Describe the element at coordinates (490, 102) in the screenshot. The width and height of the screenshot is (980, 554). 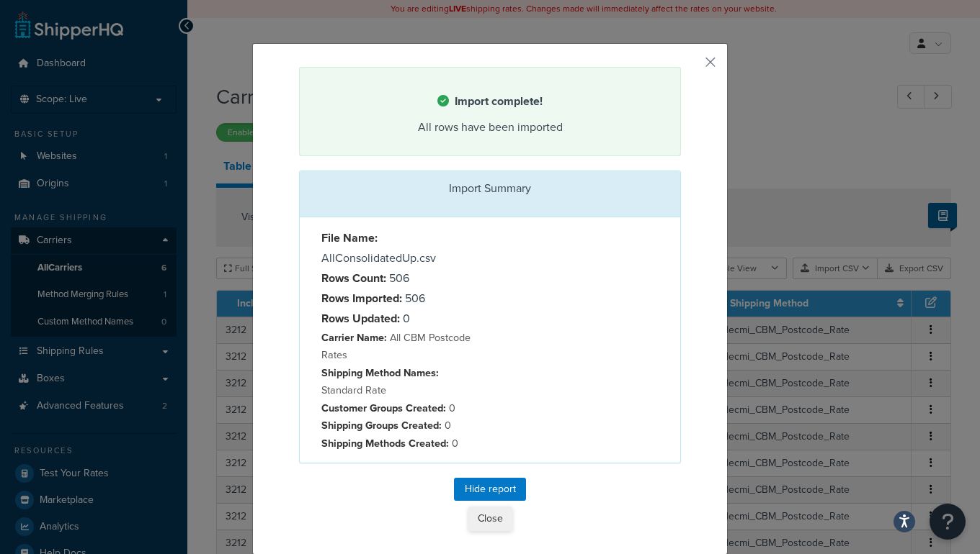
I see `h4: Import complete!` at that location.